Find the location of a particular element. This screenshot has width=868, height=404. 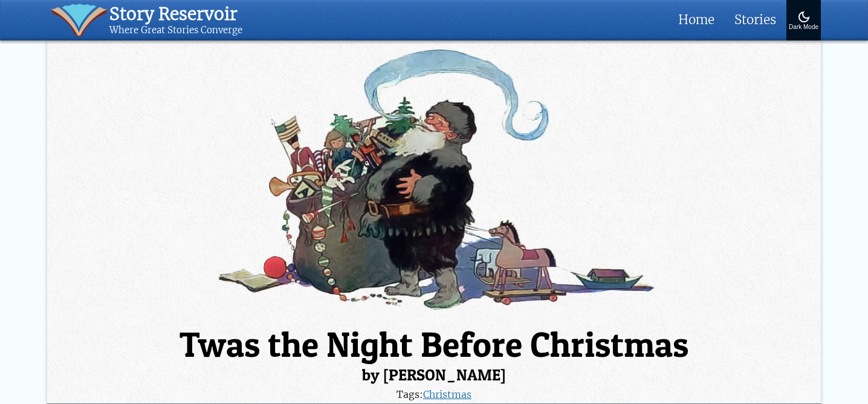

h1: Twas the Night Before Christmas is located at coordinates (434, 355).